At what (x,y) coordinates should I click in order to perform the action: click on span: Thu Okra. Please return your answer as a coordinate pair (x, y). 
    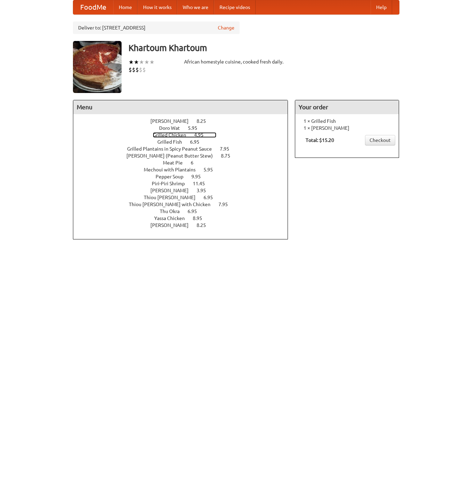
    Looking at the image, I should click on (173, 211).